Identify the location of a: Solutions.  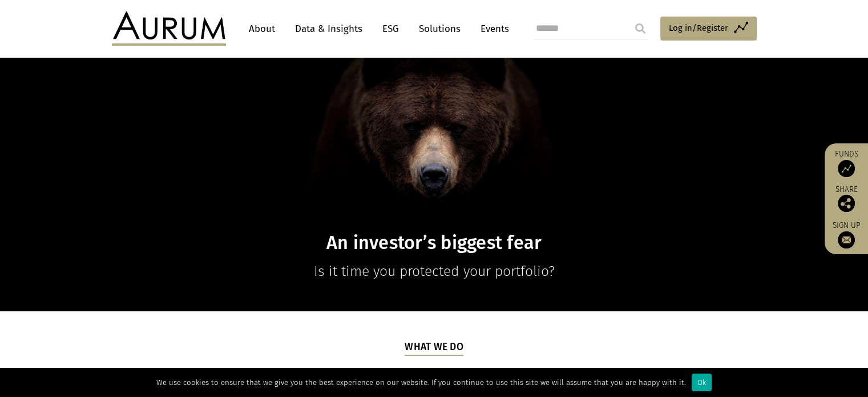
(439, 28).